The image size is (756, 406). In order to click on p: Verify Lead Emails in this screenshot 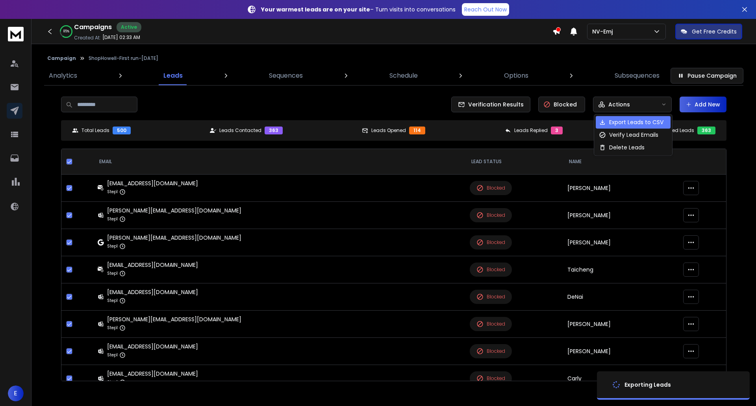, I will do `click(634, 135)`.